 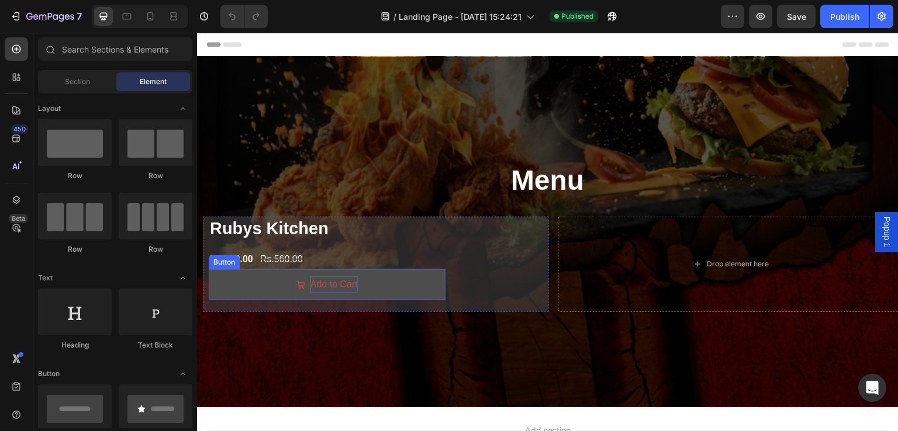 What do you see at coordinates (79, 16) in the screenshot?
I see `p: 7` at bounding box center [79, 16].